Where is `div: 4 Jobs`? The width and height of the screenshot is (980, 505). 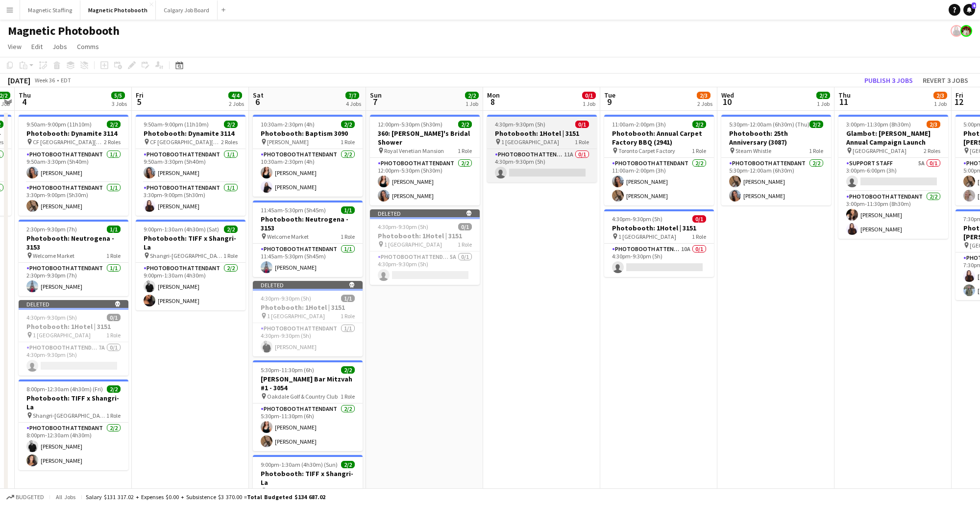
div: 4 Jobs is located at coordinates (353, 103).